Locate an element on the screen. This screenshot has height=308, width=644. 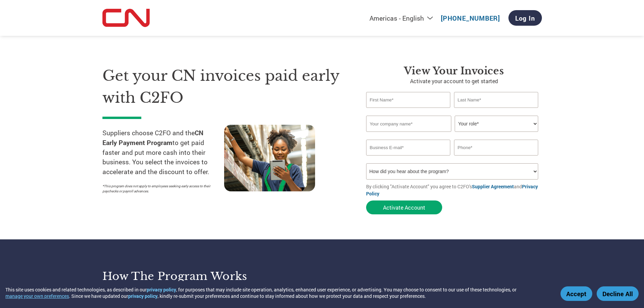
p: Activate your account to get started is located at coordinates (454, 81).